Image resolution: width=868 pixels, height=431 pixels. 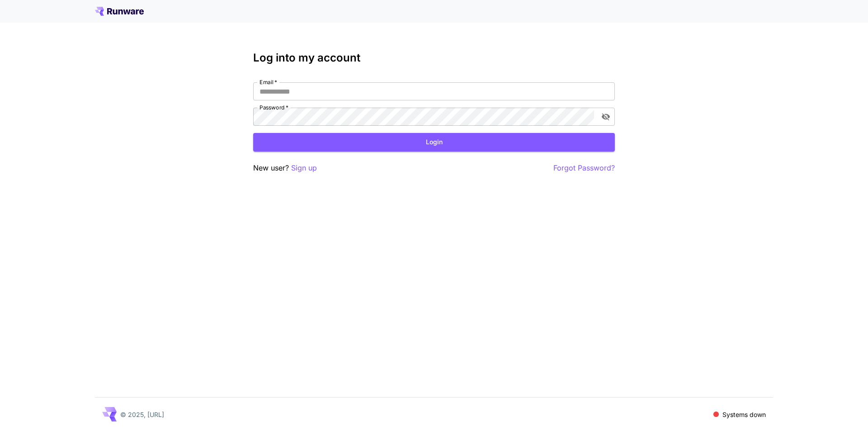 I want to click on p: Forgot Password?, so click(x=583, y=168).